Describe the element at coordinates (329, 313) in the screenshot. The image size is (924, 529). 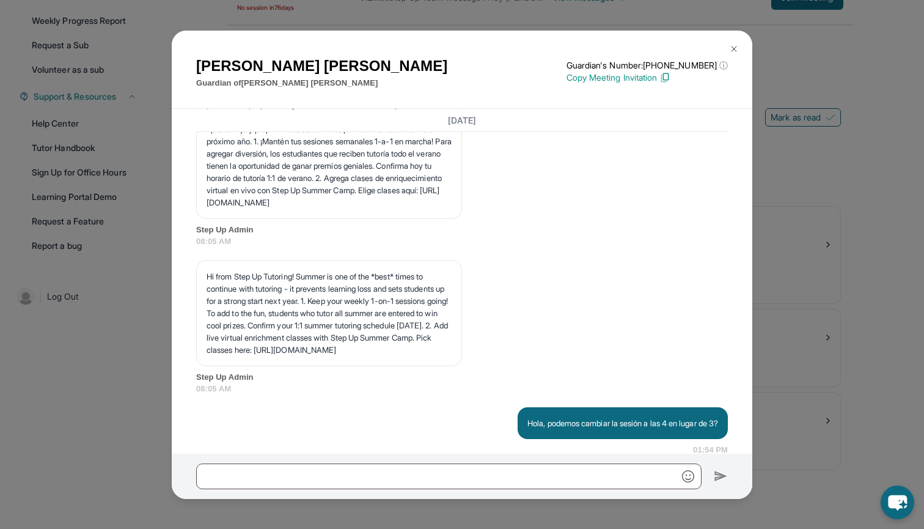
I see `p: Hi from Step Up Tutoring! Summer is one of the *best* times to continue with tutoring - it preven...` at that location.